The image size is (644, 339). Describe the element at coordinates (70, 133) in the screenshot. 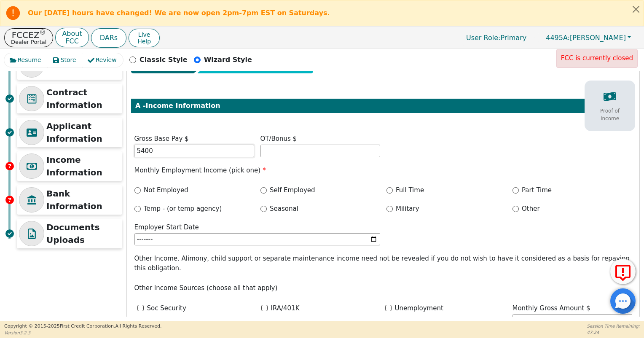

I see `div: Applicant Information` at that location.